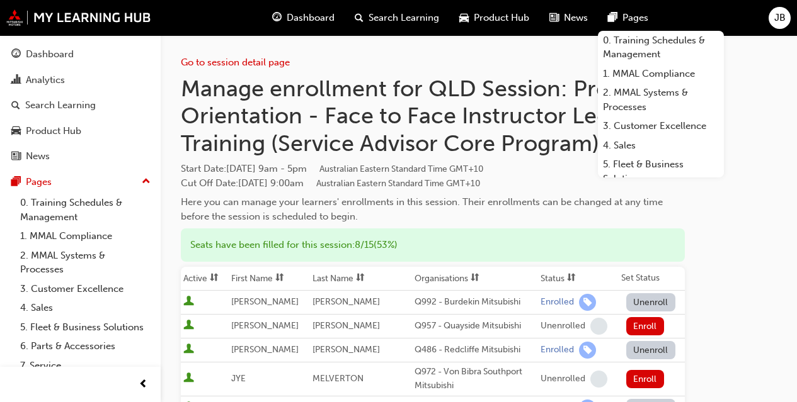 The height and width of the screenshot is (402, 797). Describe the element at coordinates (338, 378) in the screenshot. I see `span: MELVERTON` at that location.